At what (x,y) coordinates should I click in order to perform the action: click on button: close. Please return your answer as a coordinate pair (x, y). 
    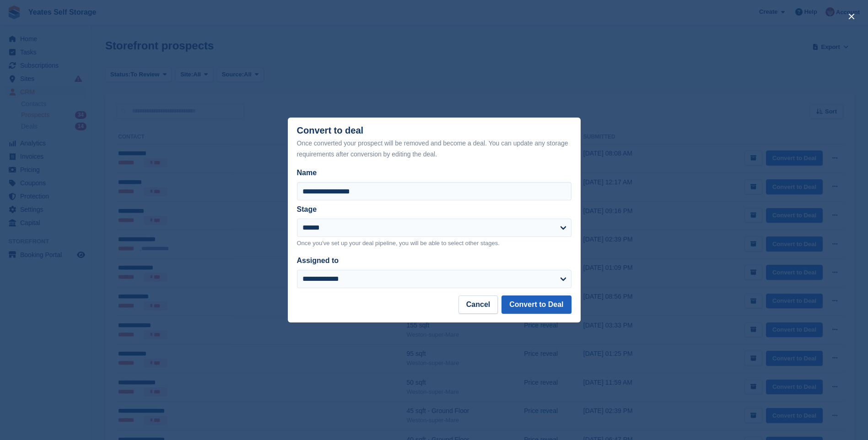
    Looking at the image, I should click on (851, 17).